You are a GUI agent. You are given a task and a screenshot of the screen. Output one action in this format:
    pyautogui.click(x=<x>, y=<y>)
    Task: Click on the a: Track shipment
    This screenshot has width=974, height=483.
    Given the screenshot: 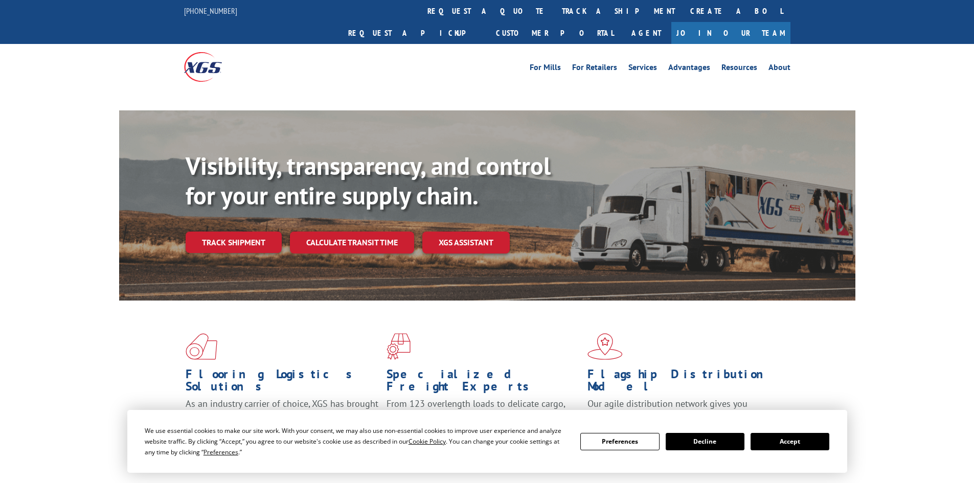 What is the action you would take?
    pyautogui.click(x=234, y=242)
    